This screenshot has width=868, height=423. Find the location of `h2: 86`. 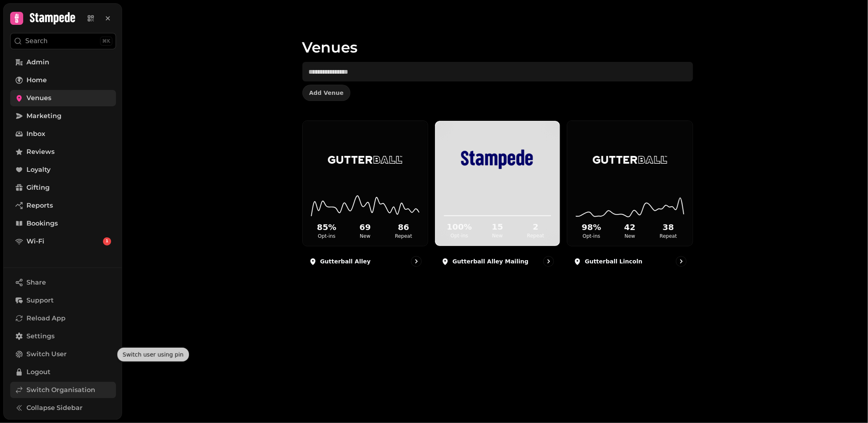

h2: 86 is located at coordinates (403, 227).